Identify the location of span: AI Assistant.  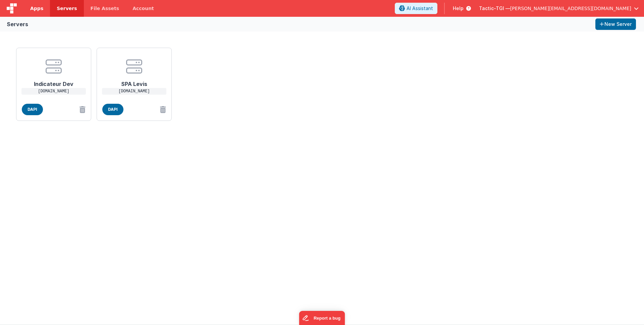
(420, 8).